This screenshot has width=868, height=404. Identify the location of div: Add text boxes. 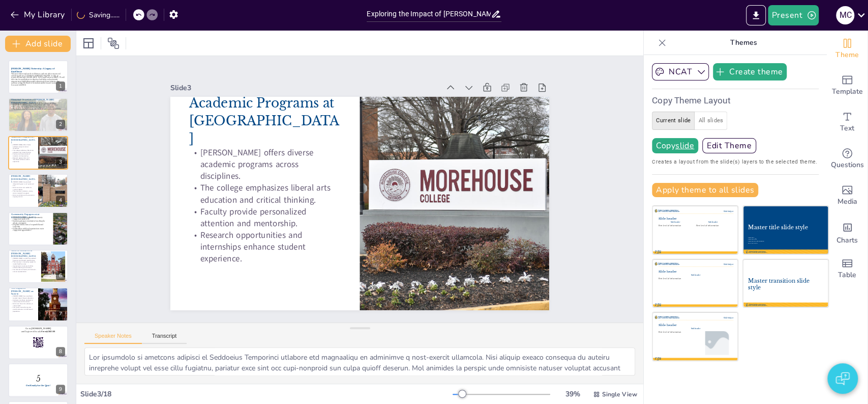
(847, 122).